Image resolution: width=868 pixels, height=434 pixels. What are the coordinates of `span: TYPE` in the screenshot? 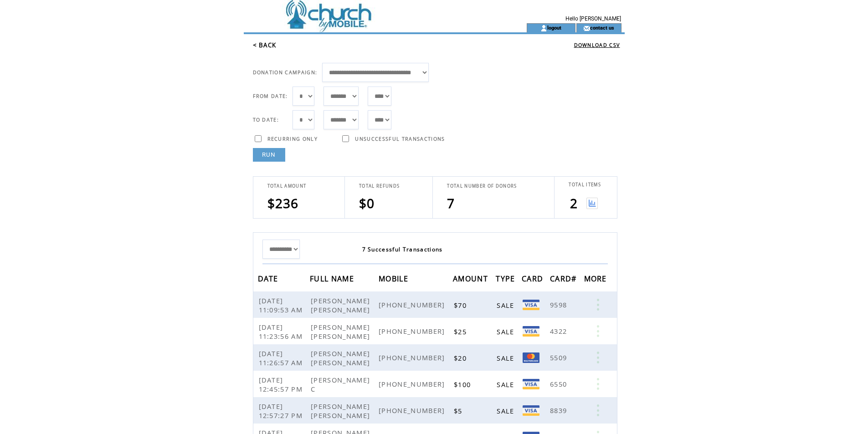 It's located at (506, 280).